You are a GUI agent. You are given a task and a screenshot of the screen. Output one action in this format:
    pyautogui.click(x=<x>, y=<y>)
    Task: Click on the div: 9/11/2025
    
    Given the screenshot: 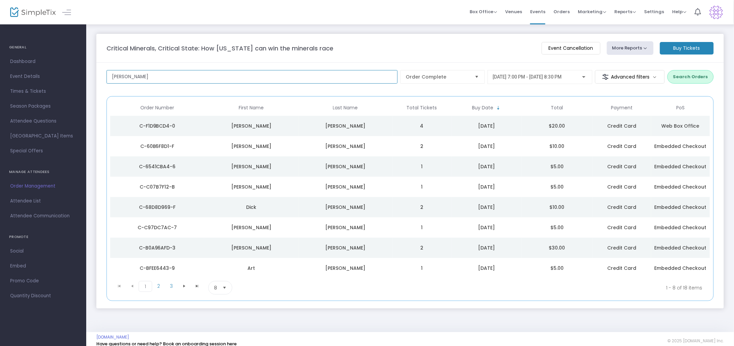 What is the action you would take?
    pyautogui.click(x=487, y=146)
    